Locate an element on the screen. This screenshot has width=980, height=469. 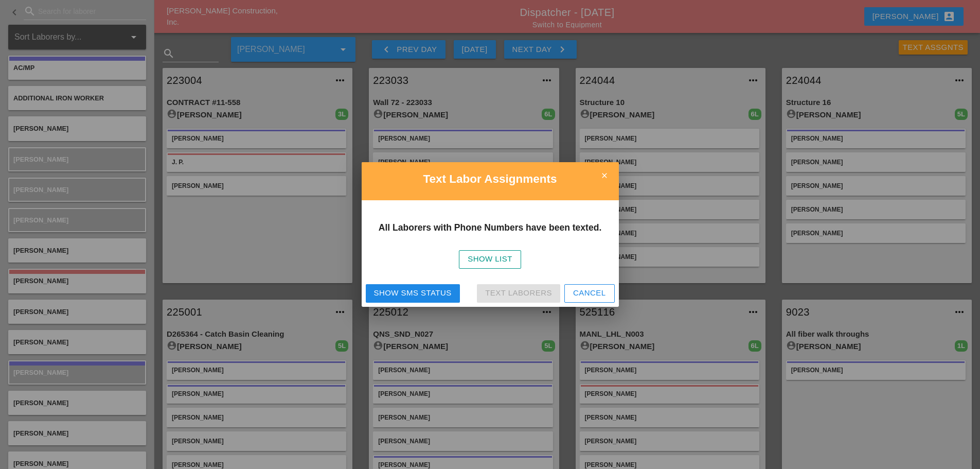
div: Show List is located at coordinates (490, 259).